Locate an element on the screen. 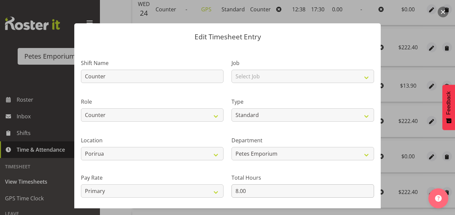  input: Shift Name is located at coordinates (152, 76).